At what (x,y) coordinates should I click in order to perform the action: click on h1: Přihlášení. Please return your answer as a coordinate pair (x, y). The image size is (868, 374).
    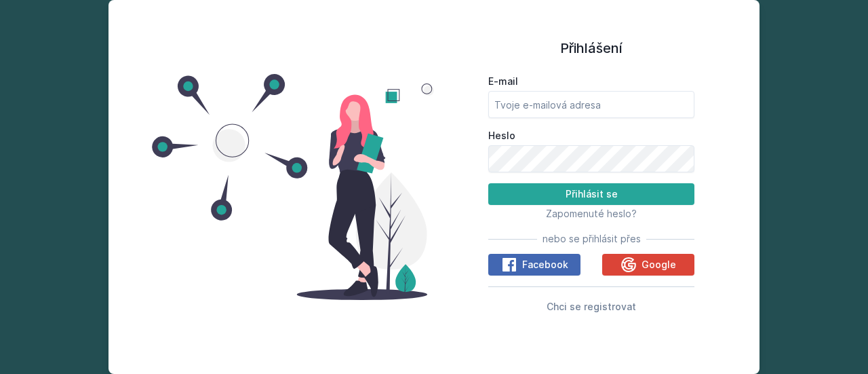
    Looking at the image, I should click on (591, 48).